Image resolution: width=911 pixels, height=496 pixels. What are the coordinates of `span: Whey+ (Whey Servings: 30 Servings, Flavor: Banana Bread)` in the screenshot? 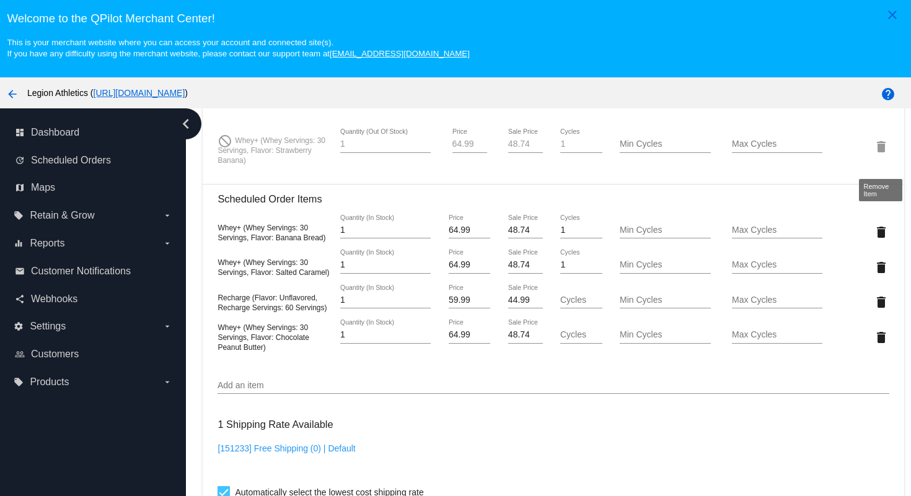 It's located at (271, 233).